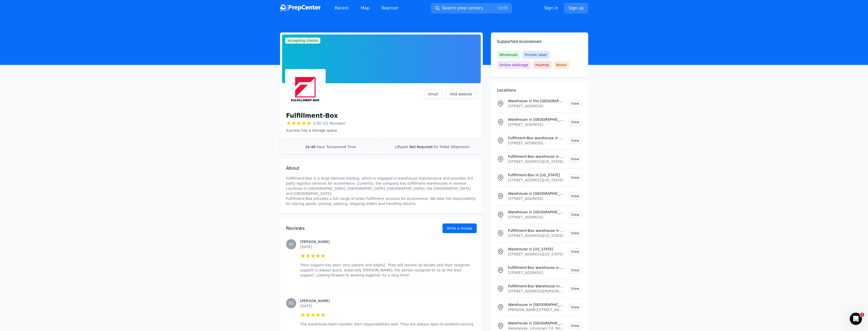  Describe the element at coordinates (305, 89) in the screenshot. I see `img: Fulfillment-Box` at that location.